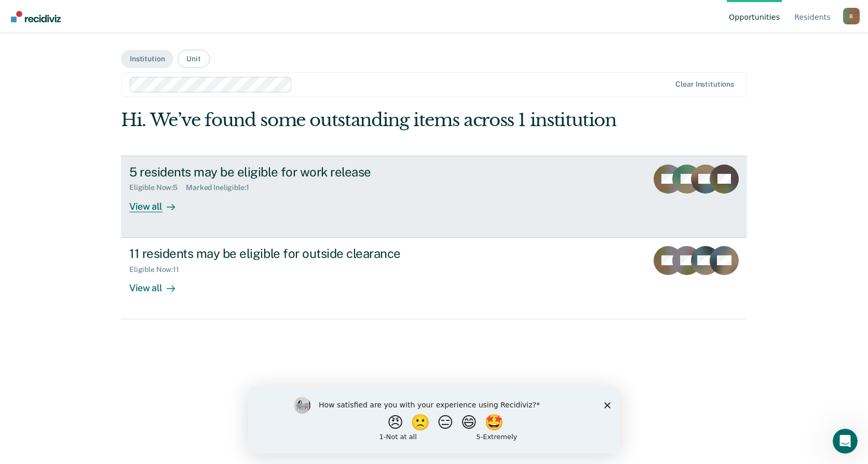  I want to click on div: 11 residents may be eligible for outside clearance, so click(311, 254).